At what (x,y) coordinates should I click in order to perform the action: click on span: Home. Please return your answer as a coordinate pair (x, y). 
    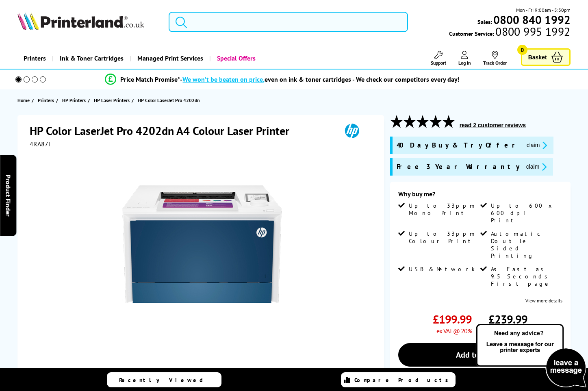
    Looking at the image, I should click on (24, 100).